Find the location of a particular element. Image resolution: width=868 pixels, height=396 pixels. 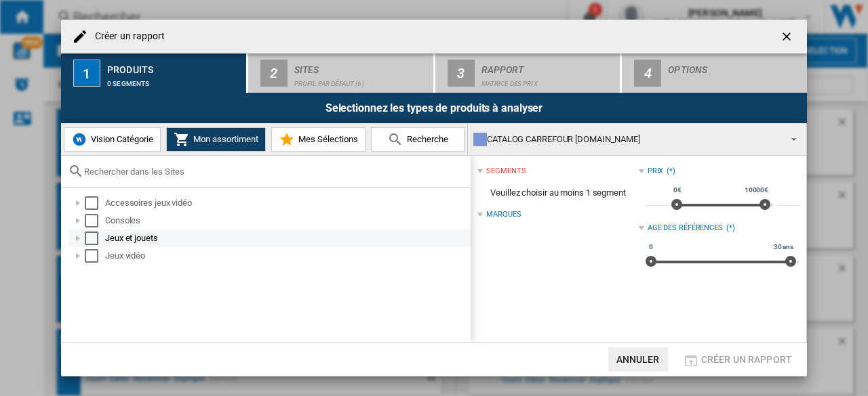

div: Accessoires jeux vidéo is located at coordinates (287, 204).